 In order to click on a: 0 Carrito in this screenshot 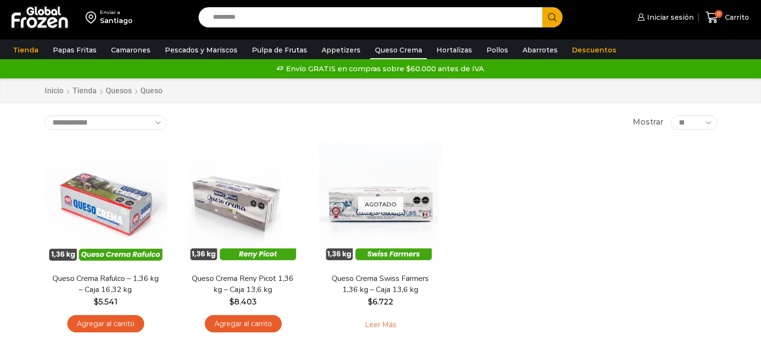, I will do `click(727, 17)`.